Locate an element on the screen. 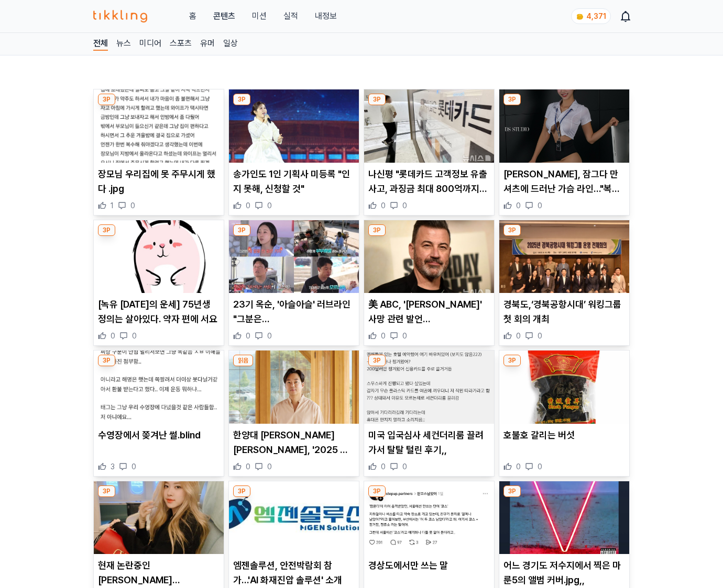 The image size is (723, 588). span: 3 is located at coordinates (112, 467).